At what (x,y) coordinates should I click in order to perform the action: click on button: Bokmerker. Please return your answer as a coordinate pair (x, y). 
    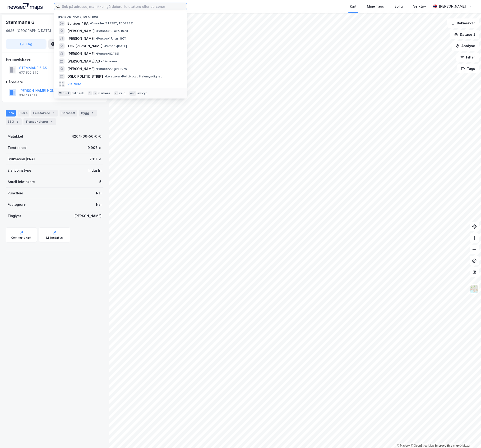
    Looking at the image, I should click on (463, 23).